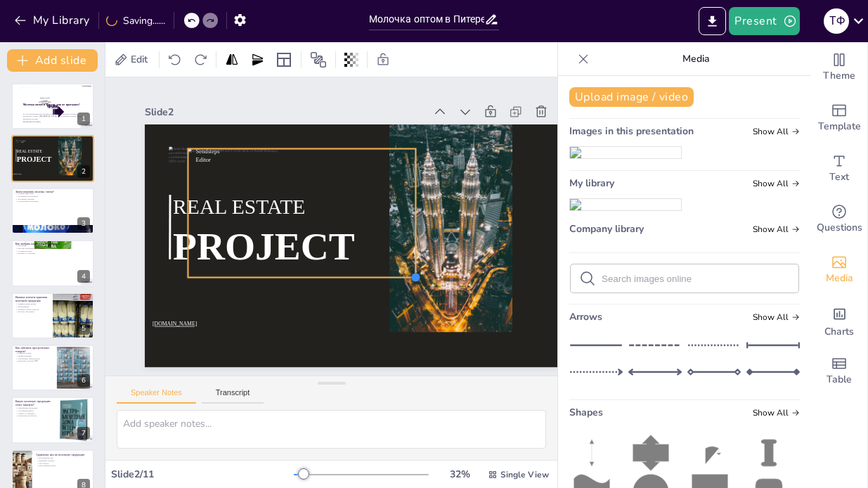 The width and height of the screenshot is (868, 488). I want to click on span: Arrows, so click(585, 316).